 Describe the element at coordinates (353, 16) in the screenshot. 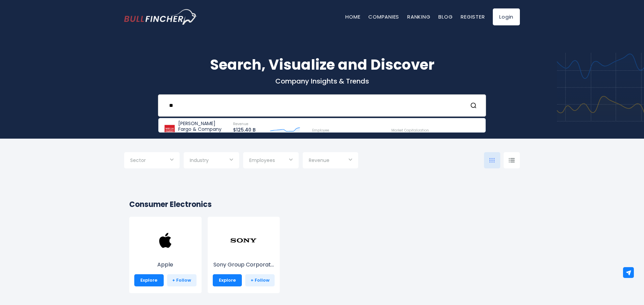

I see `a: Home` at that location.